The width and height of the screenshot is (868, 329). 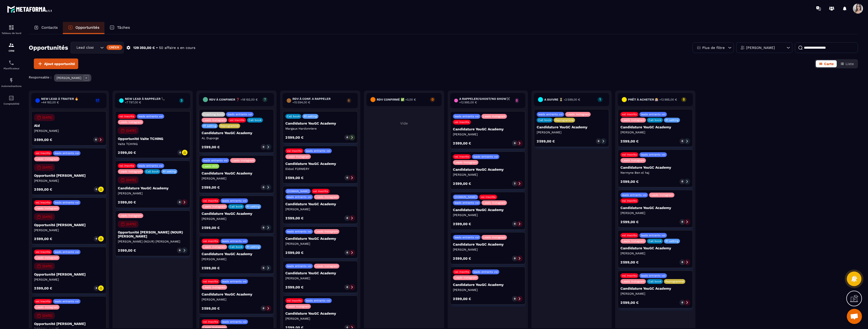 What do you see at coordinates (83, 28) in the screenshot?
I see `a: Opportunités` at bounding box center [83, 28].